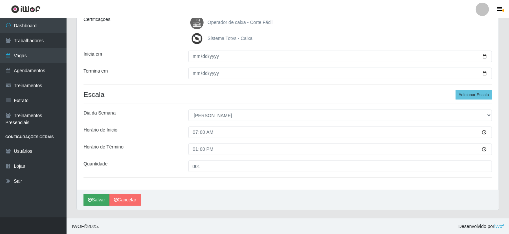 The image size is (509, 234). I want to click on img: Operador de caixa - Corte Fácil, so click(198, 23).